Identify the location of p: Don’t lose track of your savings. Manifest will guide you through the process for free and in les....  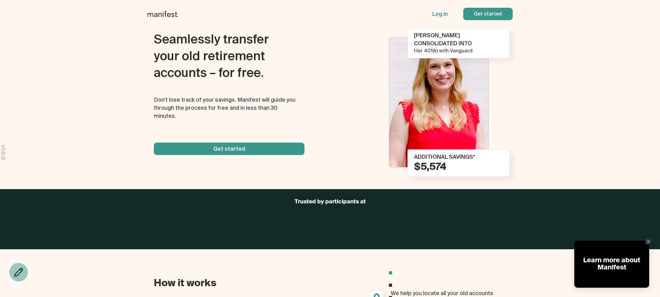
(233, 108).